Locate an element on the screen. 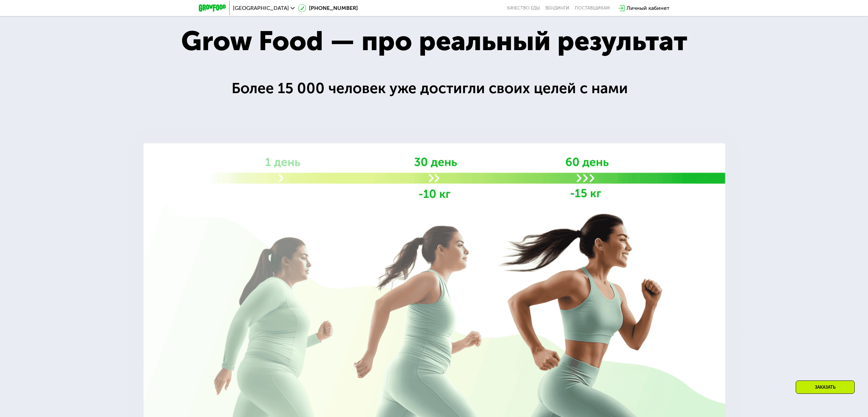 This screenshot has height=417, width=868. div: Личный кабинет is located at coordinates (648, 8).